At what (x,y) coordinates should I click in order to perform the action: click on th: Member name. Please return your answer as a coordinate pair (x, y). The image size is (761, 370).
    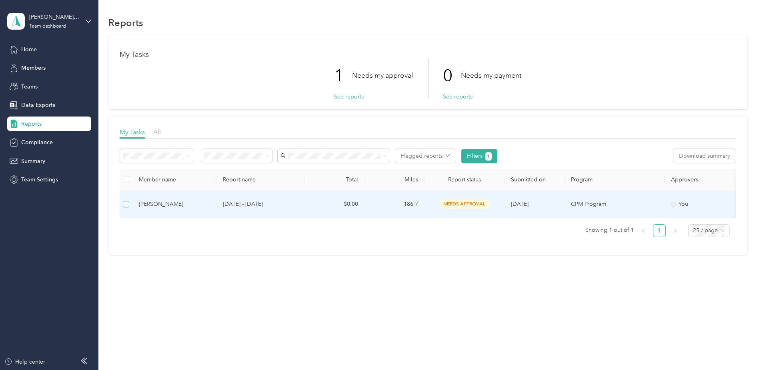
    Looking at the image, I should click on (174, 180).